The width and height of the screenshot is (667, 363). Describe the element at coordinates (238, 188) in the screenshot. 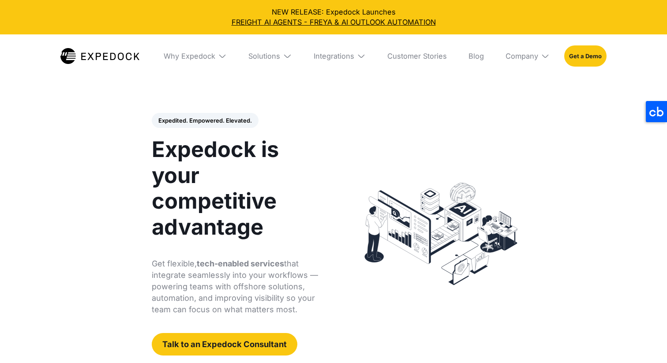

I see `h1: Expedock is your competitive advantage` at that location.